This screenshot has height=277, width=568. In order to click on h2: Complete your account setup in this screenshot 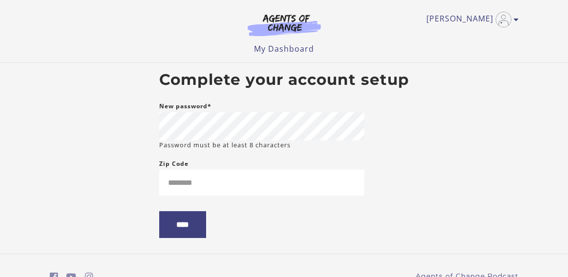, I will do `click(284, 80)`.